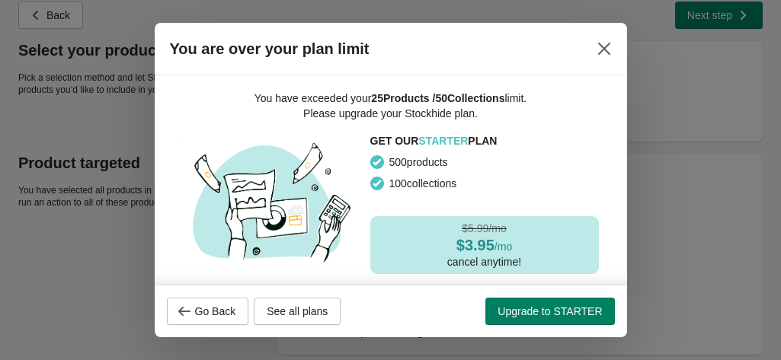  I want to click on span: /mo, so click(503, 247).